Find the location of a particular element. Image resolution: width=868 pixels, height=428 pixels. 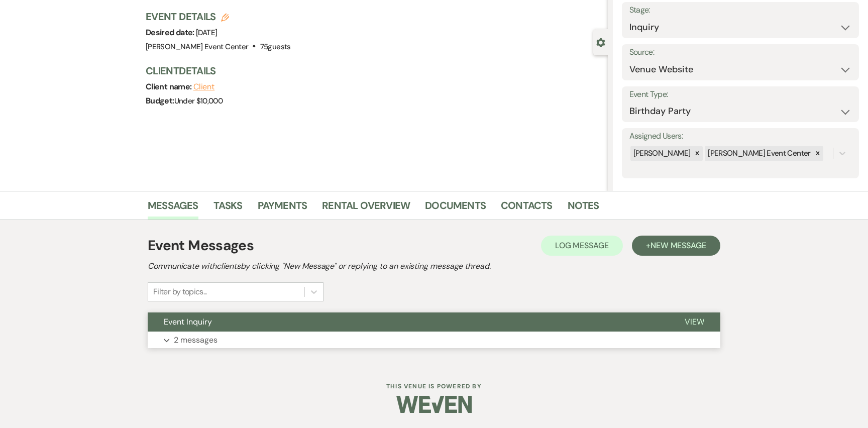

span: Log Message is located at coordinates (582, 245).